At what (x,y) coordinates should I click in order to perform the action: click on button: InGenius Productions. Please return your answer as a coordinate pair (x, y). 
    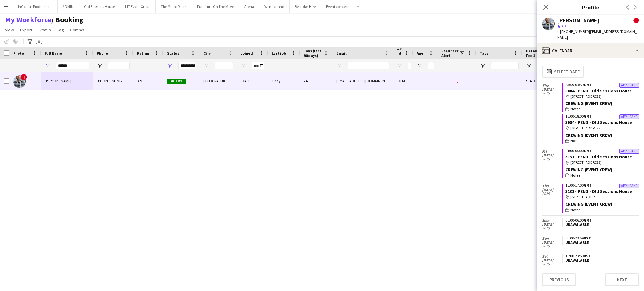
    Looking at the image, I should click on (35, 6).